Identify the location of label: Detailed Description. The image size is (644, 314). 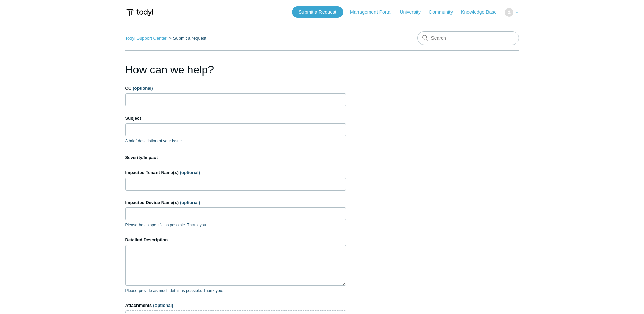
(235, 240).